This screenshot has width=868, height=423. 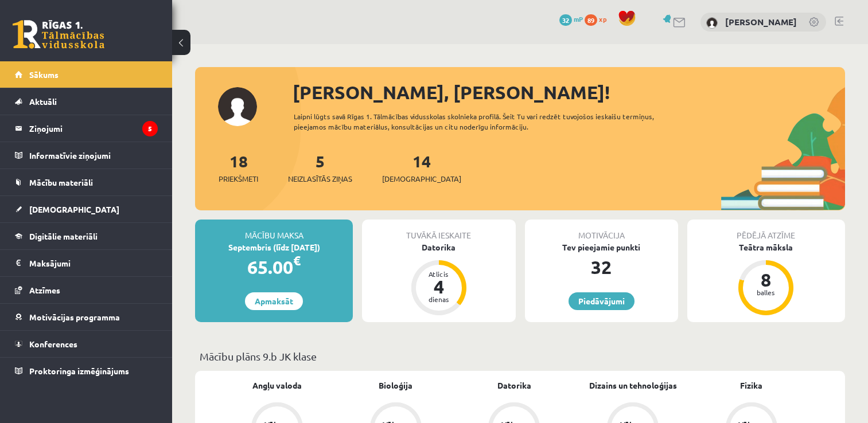 What do you see at coordinates (320, 179) in the screenshot?
I see `span: Neizlasītās ziņas` at bounding box center [320, 179].